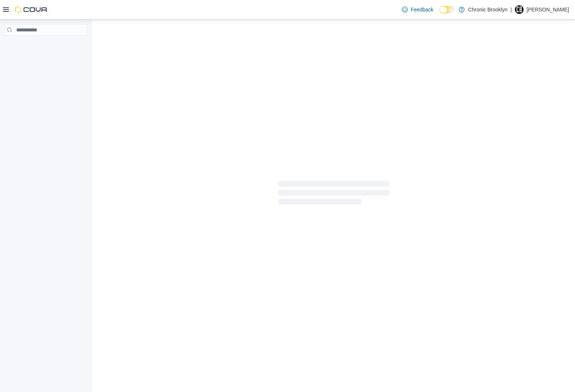  I want to click on a: Feedback, so click(418, 10).